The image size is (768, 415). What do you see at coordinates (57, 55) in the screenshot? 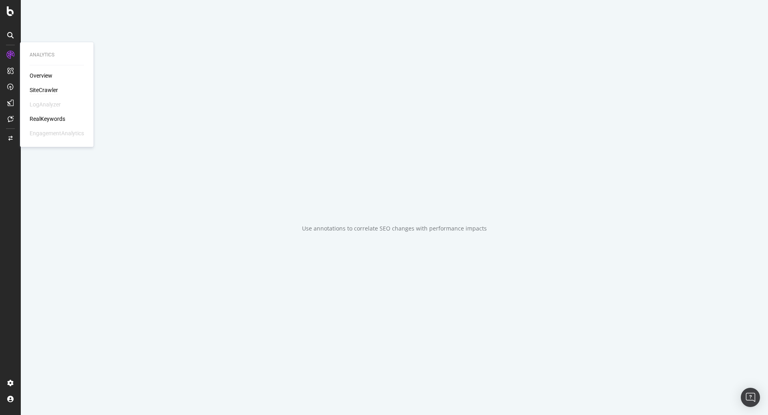
I see `div: Analytics` at bounding box center [57, 55].